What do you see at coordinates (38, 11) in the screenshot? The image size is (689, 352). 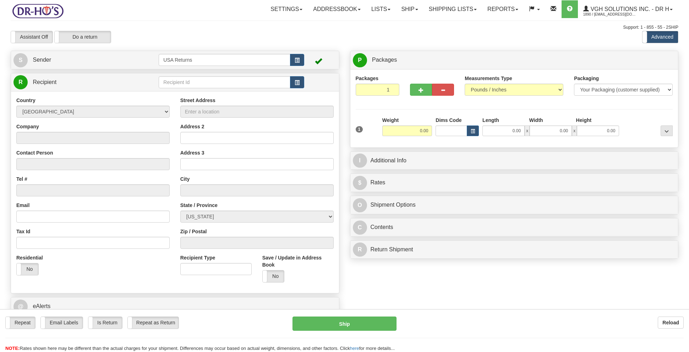 I see `img: logo1890.jpg` at bounding box center [38, 11].